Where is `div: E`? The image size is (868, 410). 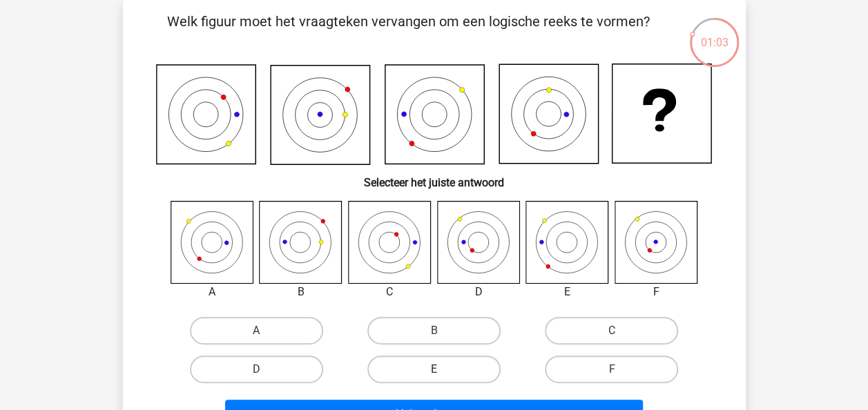 div: E is located at coordinates (567, 292).